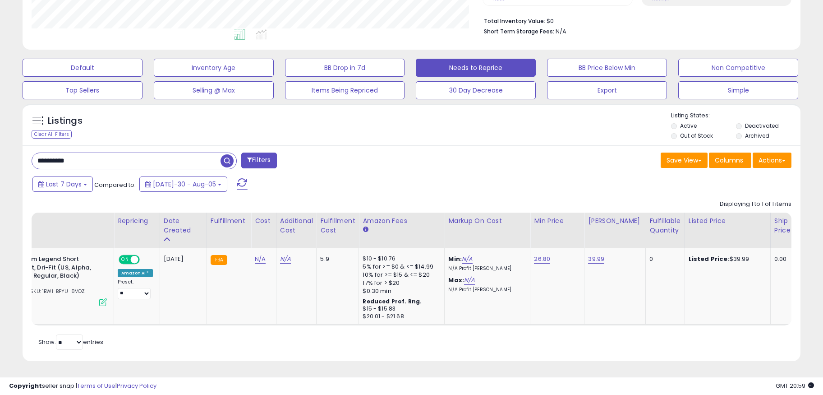 The image size is (823, 395). What do you see at coordinates (83, 90) in the screenshot?
I see `button: Top Sellers` at bounding box center [83, 90].